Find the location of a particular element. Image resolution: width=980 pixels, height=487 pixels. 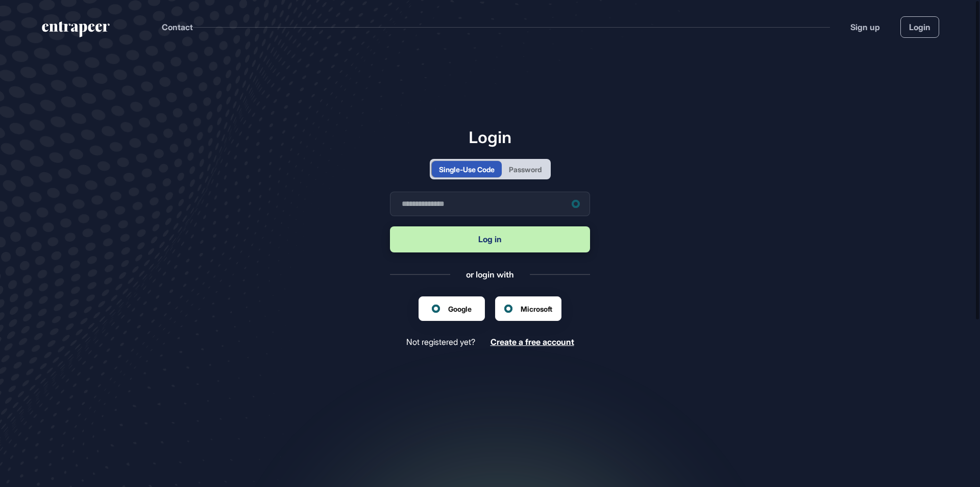

div: or login with is located at coordinates (490, 275).